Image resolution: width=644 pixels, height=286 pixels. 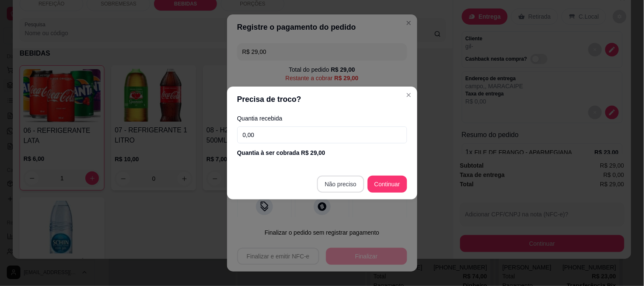 What do you see at coordinates (409, 95) in the screenshot?
I see `button: Close` at bounding box center [409, 95].